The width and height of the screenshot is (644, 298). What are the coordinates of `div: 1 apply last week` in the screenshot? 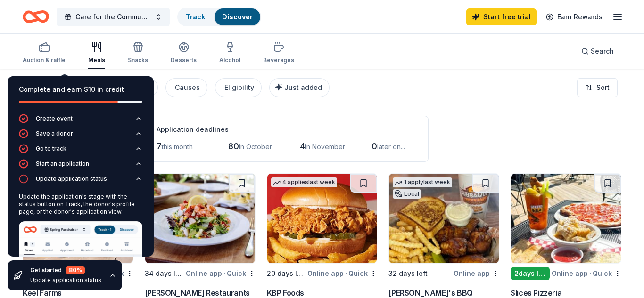 It's located at (422, 182).